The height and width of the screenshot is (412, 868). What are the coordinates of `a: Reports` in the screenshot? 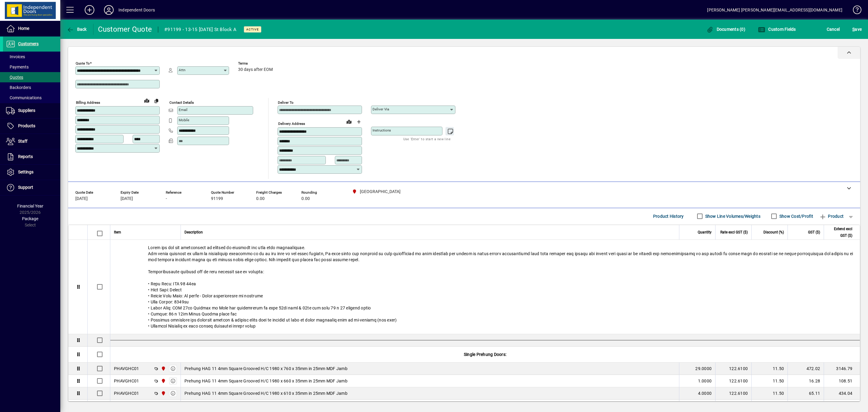 It's located at (32, 157).